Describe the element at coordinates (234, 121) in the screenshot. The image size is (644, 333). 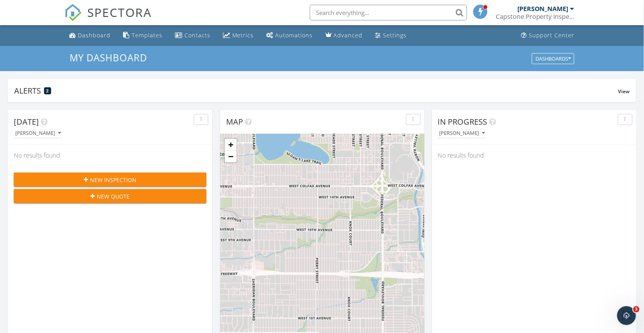
I see `span: Map` at that location.